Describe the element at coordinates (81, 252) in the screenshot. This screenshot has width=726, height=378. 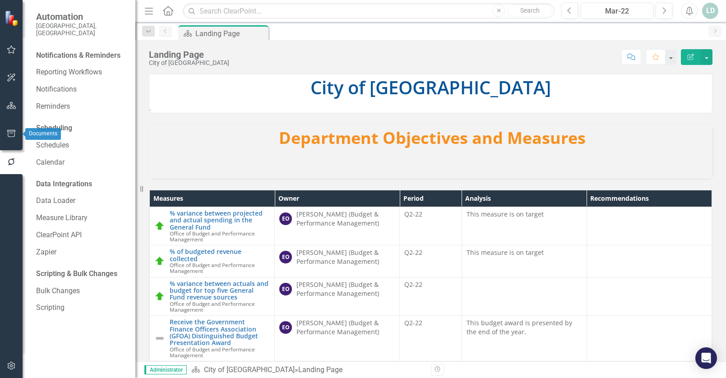
I see `a: Zapier` at that location.